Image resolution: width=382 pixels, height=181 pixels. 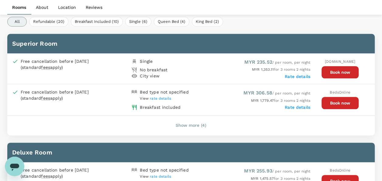 What do you see at coordinates (94, 7) in the screenshot?
I see `p: Reviews` at bounding box center [94, 7].